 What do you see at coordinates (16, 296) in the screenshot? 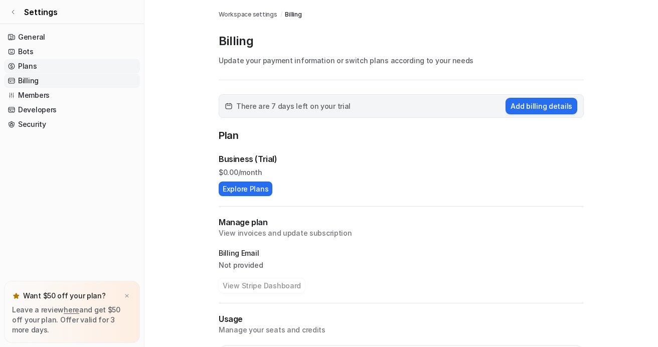
I see `img: star` at bounding box center [16, 296].